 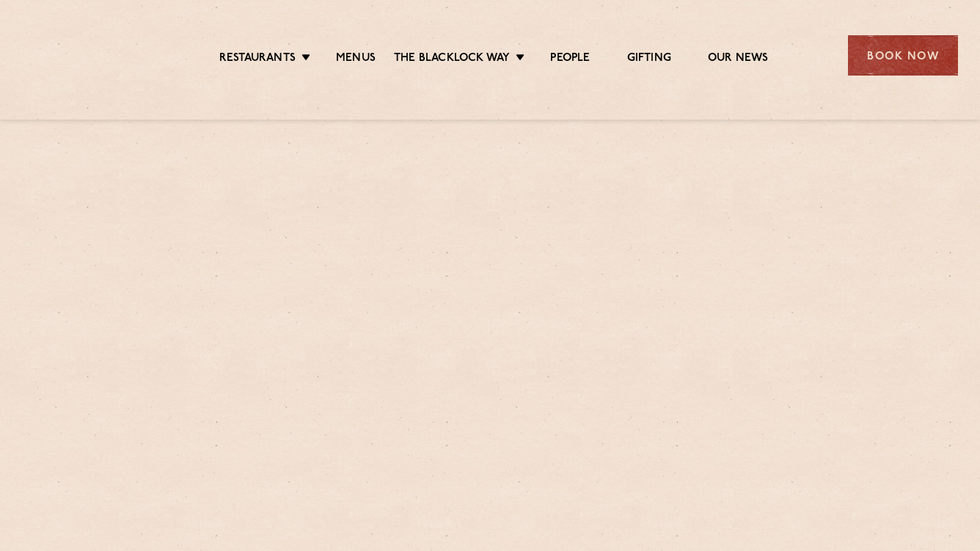 I want to click on a: The Blacklock Way, so click(x=452, y=59).